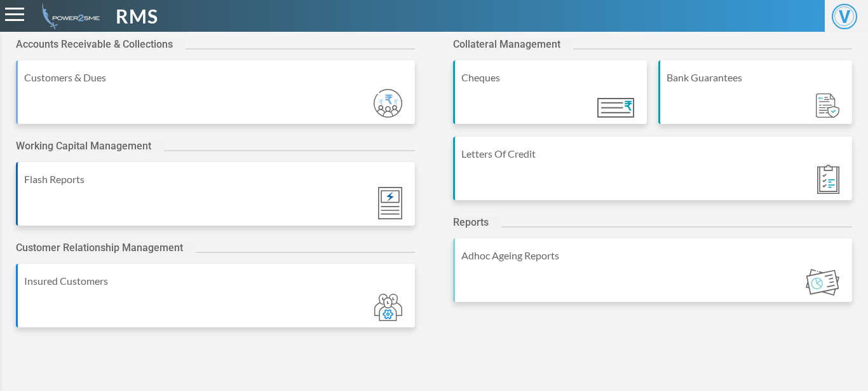  I want to click on div: Bank Guarantees, so click(756, 78).